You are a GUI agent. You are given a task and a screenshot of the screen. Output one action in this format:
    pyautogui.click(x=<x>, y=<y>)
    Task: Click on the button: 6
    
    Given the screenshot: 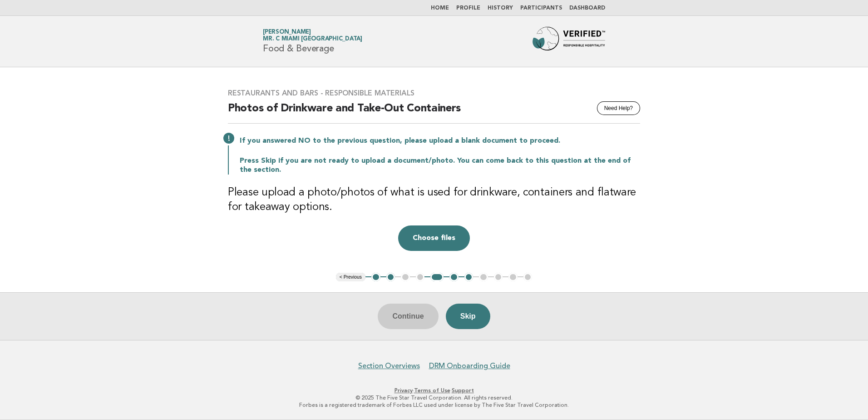 What is the action you would take?
    pyautogui.click(x=454, y=277)
    